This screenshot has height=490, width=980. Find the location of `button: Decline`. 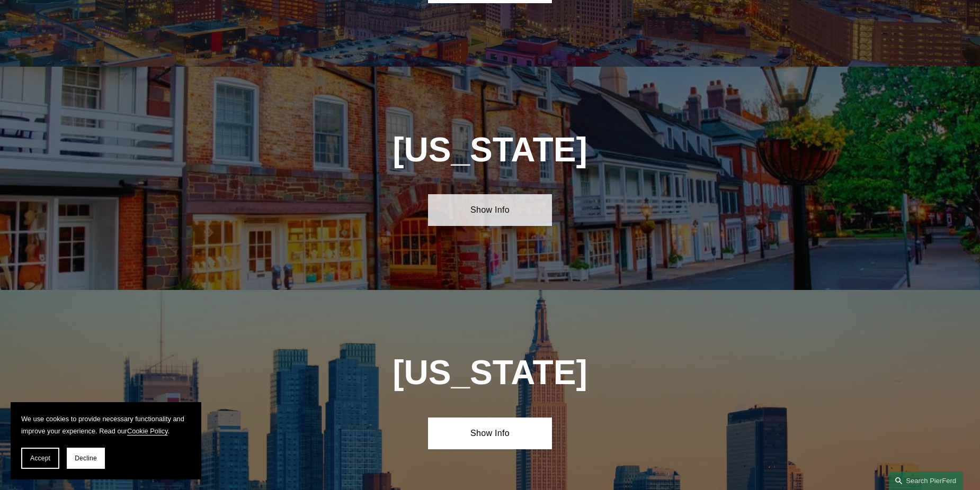

button: Decline is located at coordinates (86, 458).